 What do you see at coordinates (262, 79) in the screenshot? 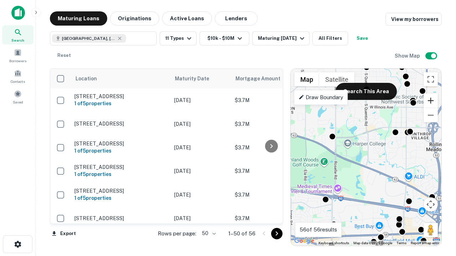
I see `span: Mortgage Amount` at bounding box center [262, 79].